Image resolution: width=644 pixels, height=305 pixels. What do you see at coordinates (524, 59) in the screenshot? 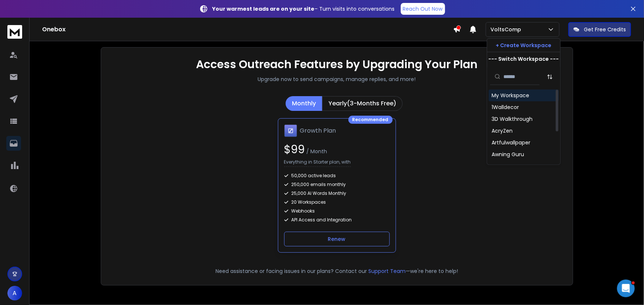
I see `p: --- Switch Workspace ---` at bounding box center [524, 59].